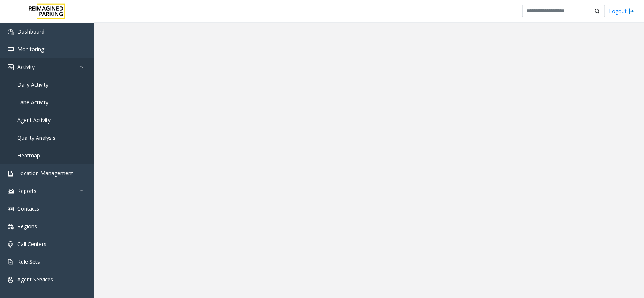  I want to click on span: Lane Activity, so click(33, 102).